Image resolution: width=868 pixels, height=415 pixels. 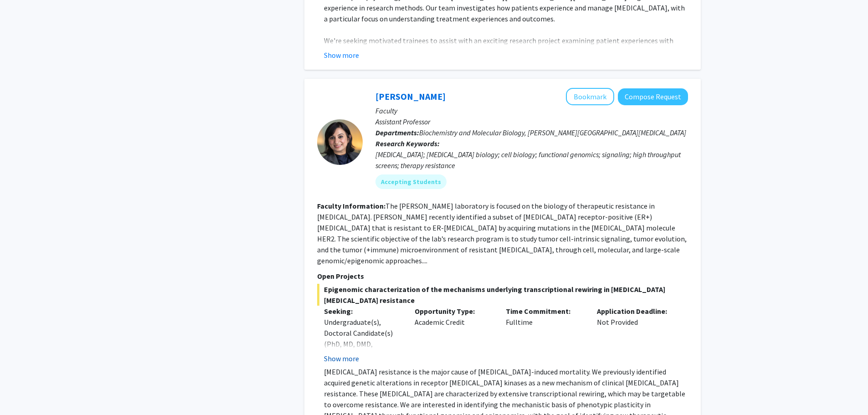 I want to click on button: Add Utthara Nayar to Bookmarks, so click(x=590, y=96).